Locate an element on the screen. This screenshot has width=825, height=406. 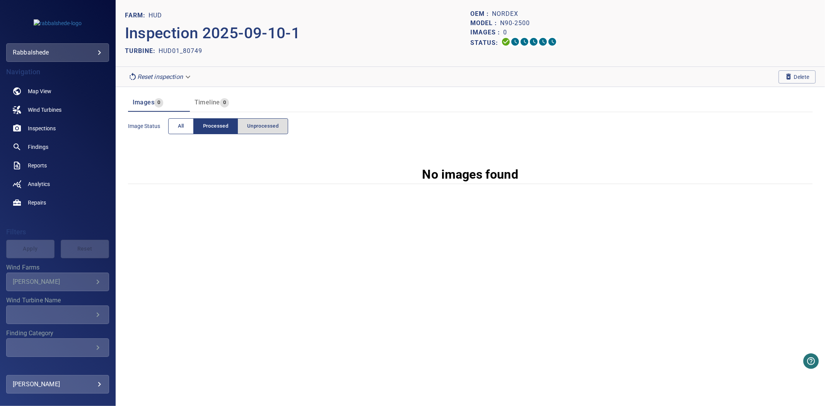
span: All is located at coordinates (181, 126).